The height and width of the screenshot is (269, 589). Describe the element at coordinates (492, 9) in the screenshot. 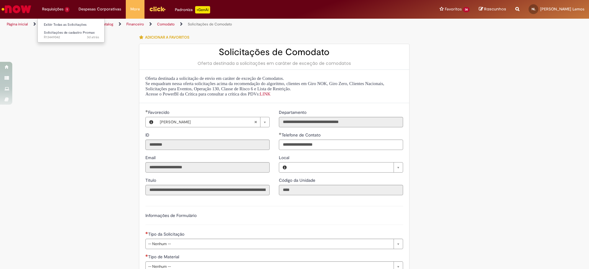

I see `a: Rascunhos` at that location.